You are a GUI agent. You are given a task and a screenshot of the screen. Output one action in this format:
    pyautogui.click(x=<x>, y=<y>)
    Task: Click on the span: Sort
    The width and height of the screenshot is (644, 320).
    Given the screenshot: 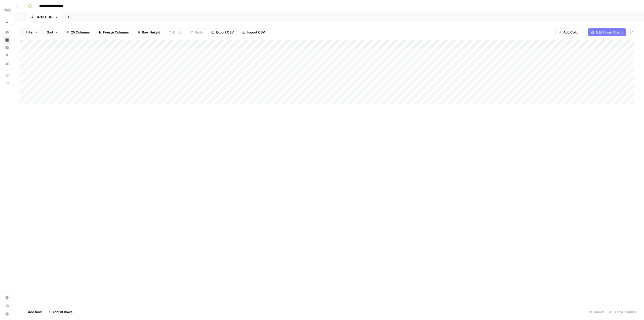 What is the action you would take?
    pyautogui.click(x=50, y=32)
    